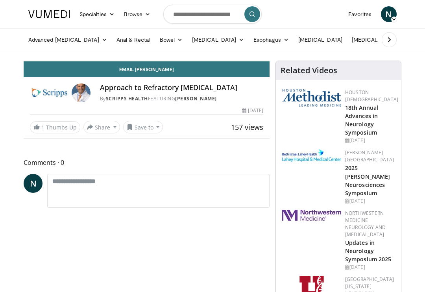  Describe the element at coordinates (137, 14) in the screenshot. I see `a: Browse` at that location.